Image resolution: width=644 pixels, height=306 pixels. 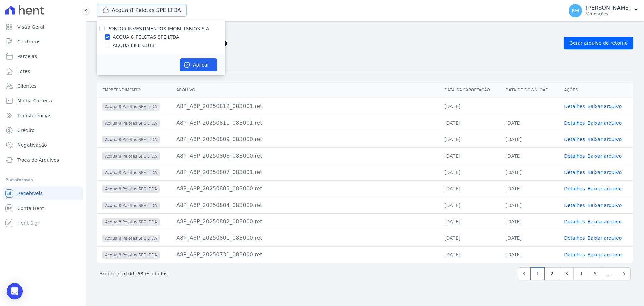 I want to click on span: 68, so click(x=140, y=274).